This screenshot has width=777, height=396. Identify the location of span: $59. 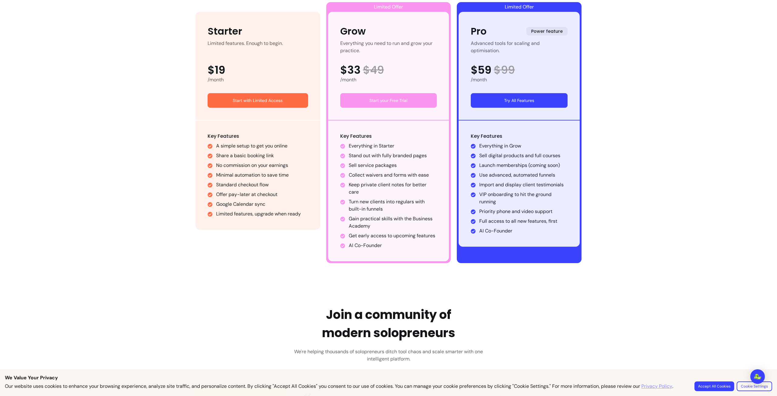
(481, 70).